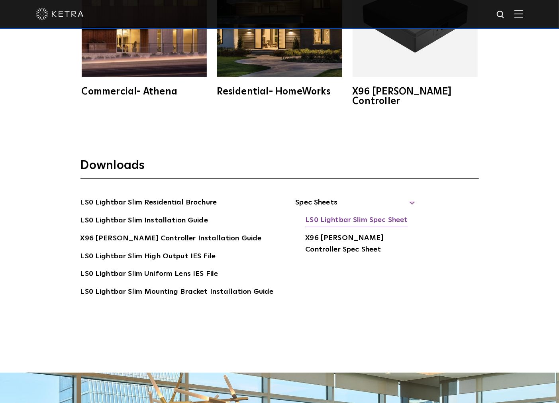  I want to click on a: LS0 Lightbar Slim Mounting Bracket Installation Guide, so click(177, 293).